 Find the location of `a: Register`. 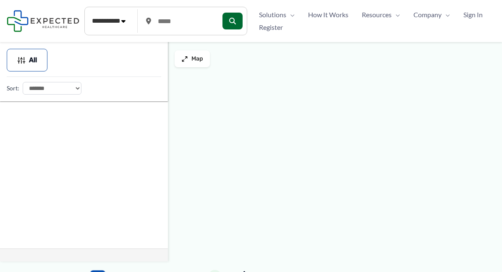

a: Register is located at coordinates (271, 27).